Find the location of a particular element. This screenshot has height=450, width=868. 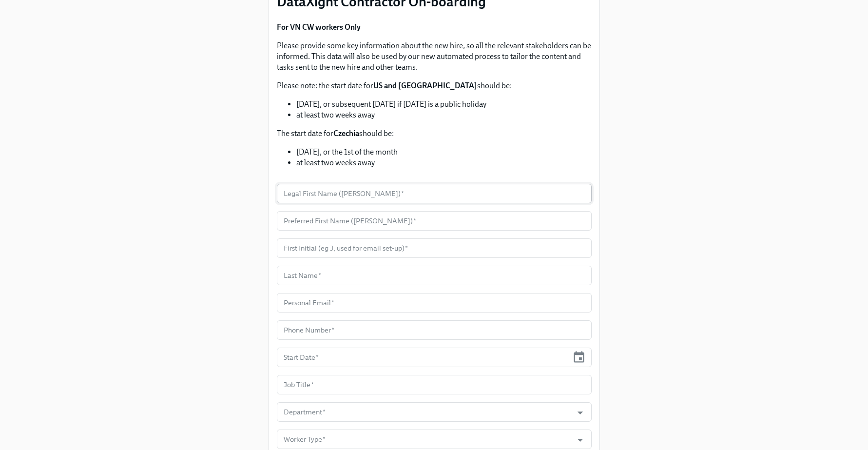

p: Please note: the start date for should be: is located at coordinates (434, 86).